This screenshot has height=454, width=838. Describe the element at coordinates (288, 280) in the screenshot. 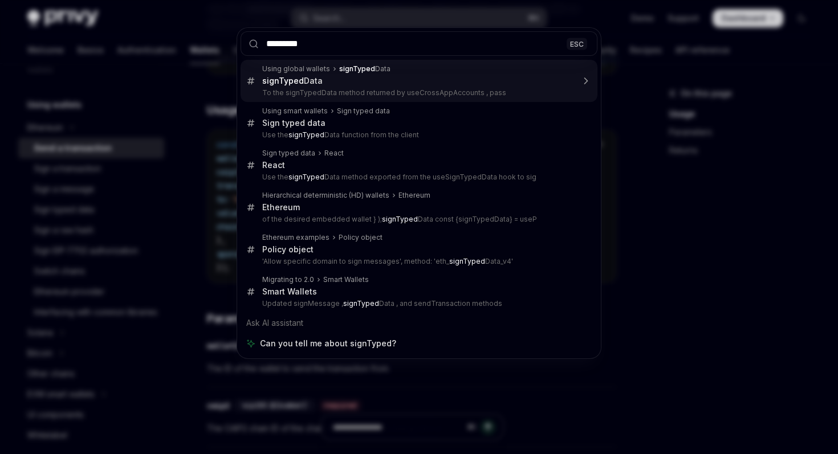

I see `div: Migrating to 2.0` at that location.